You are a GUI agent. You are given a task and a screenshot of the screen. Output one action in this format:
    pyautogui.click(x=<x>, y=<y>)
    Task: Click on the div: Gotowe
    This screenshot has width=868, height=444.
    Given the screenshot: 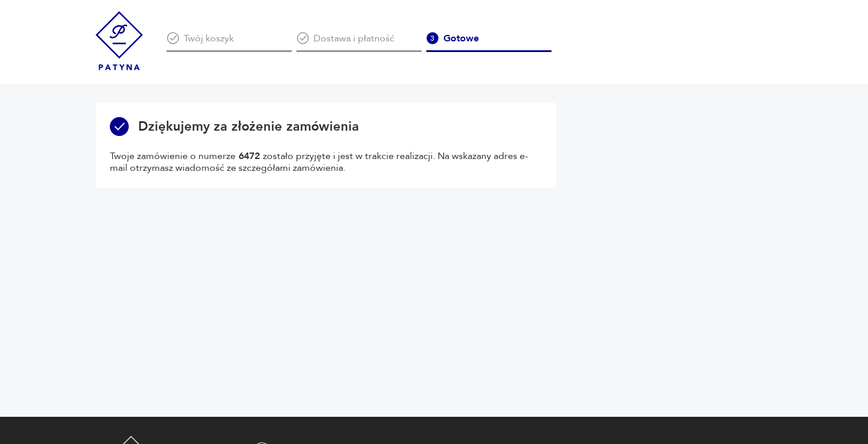 What is the action you would take?
    pyautogui.click(x=489, y=42)
    